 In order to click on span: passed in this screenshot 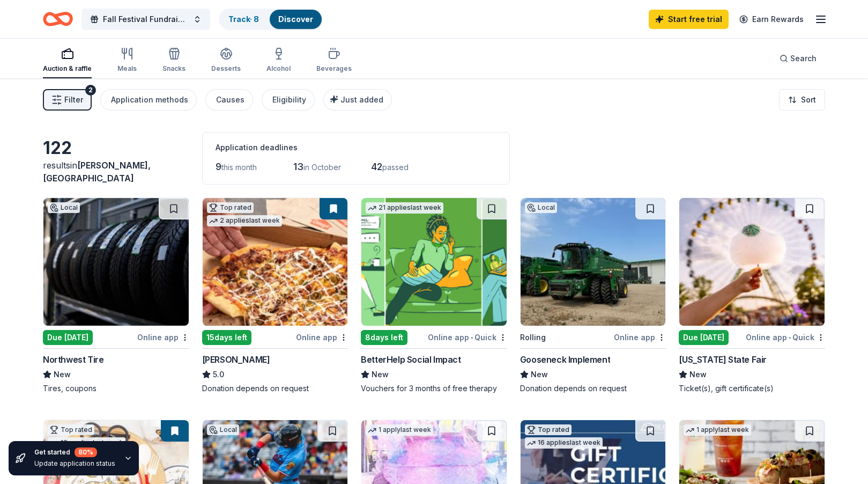, I will do `click(395, 167)`.